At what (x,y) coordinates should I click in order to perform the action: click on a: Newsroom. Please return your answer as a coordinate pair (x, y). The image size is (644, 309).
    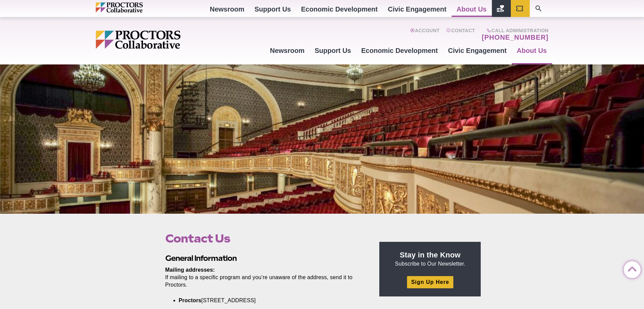
    Looking at the image, I should click on (287, 50).